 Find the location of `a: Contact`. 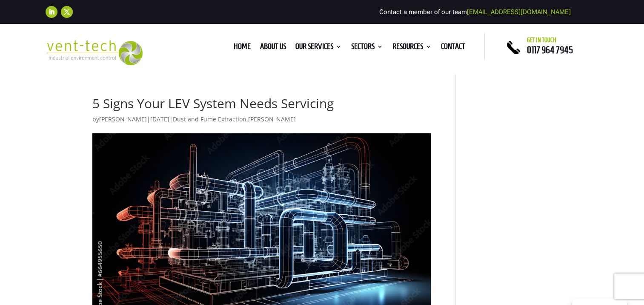

a: Contact is located at coordinates (453, 48).